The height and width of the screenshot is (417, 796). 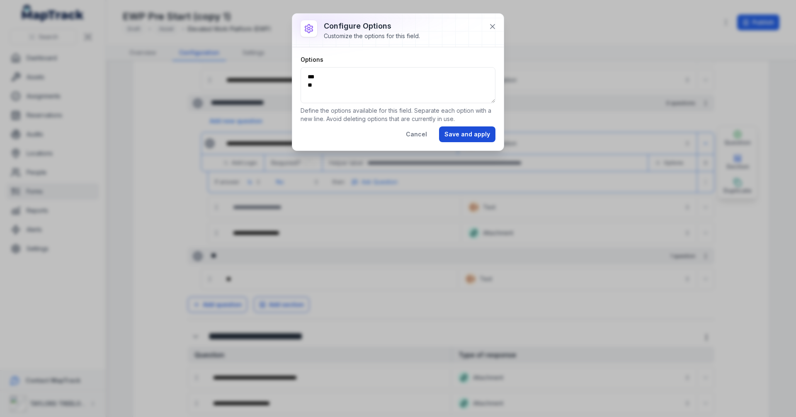 I want to click on button: Cancel, so click(x=416, y=134).